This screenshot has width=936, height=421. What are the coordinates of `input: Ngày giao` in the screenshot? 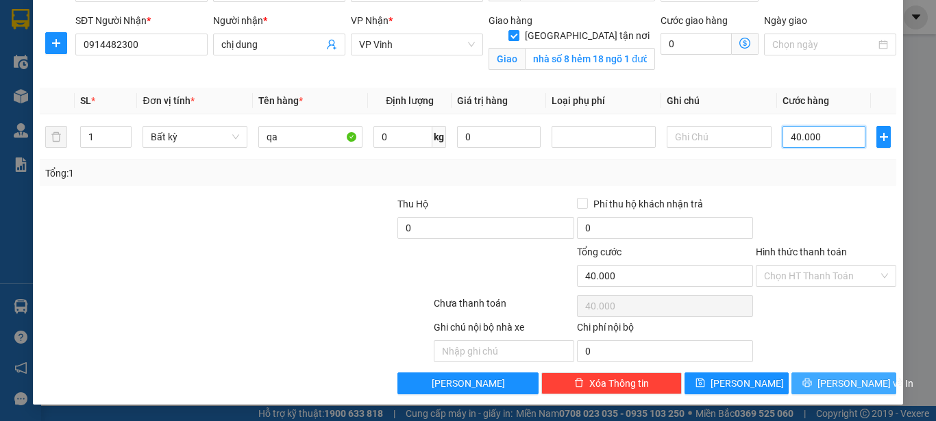 It's located at (824, 45).